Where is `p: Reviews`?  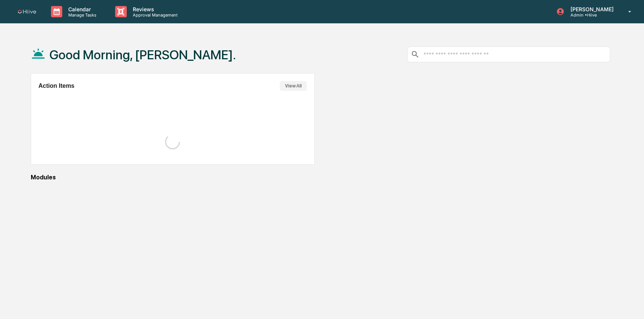 p: Reviews is located at coordinates (154, 9).